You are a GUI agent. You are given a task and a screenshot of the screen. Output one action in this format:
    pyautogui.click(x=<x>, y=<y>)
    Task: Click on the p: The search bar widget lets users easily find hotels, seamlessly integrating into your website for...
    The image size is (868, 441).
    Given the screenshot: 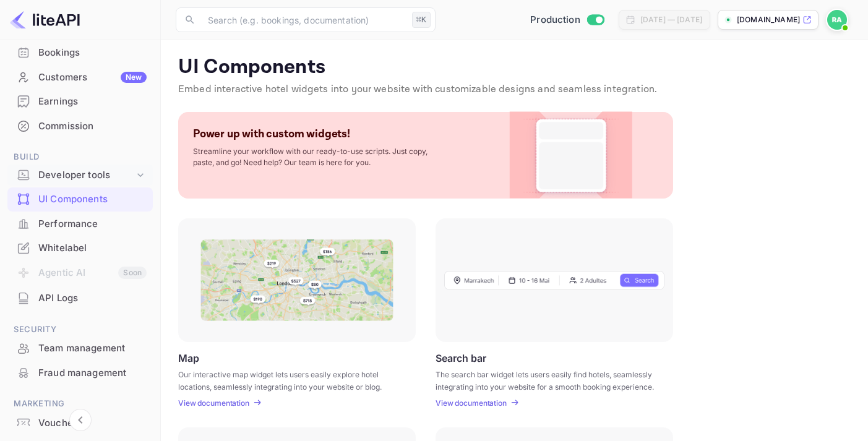 What is the action you would take?
    pyautogui.click(x=546, y=380)
    